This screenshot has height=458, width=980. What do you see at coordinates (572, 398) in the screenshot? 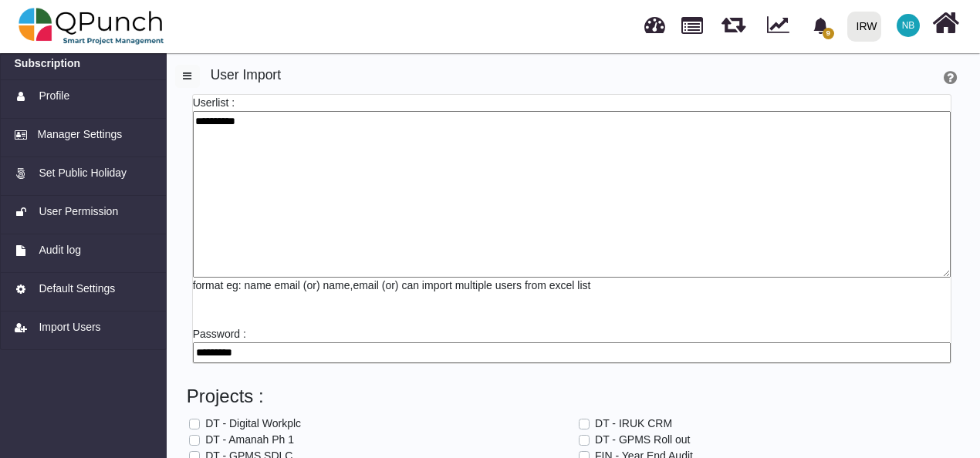
I see `h3: Projects :` at bounding box center [572, 398].